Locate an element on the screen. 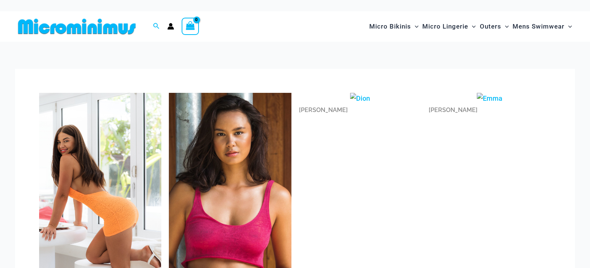 The height and width of the screenshot is (268, 590). img: MM SHOP LOGO FLAT is located at coordinates (77, 26).